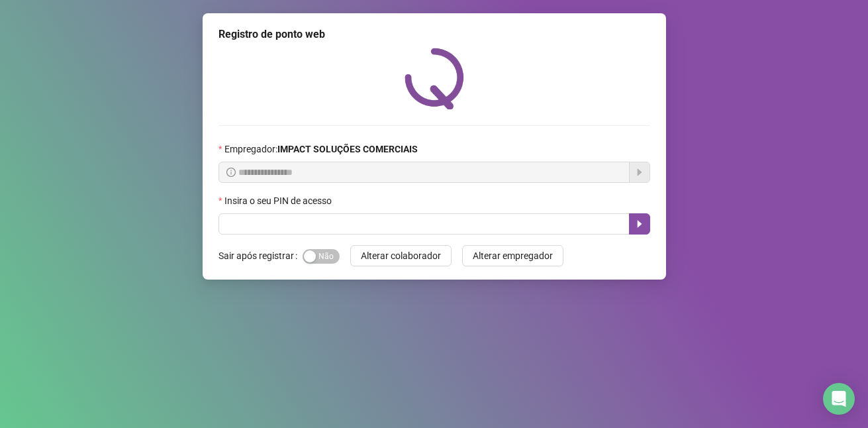  What do you see at coordinates (434, 35) in the screenshot?
I see `div: Registro de ponto web` at bounding box center [434, 35].